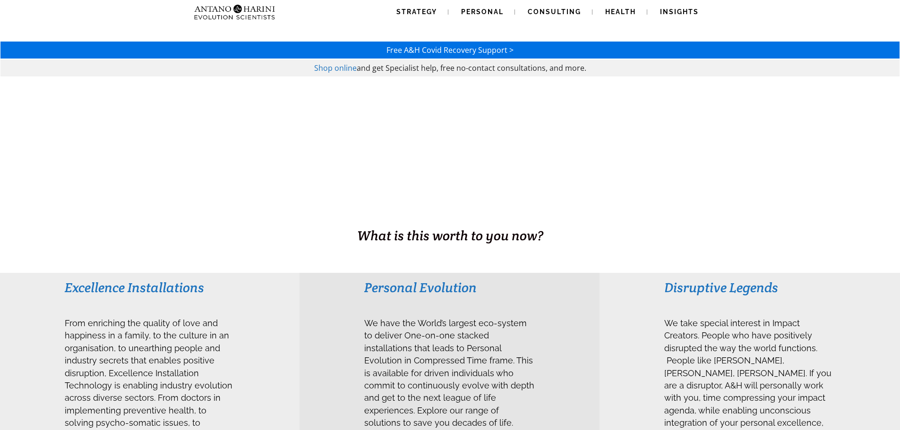 This screenshot has width=900, height=430. I want to click on span: Consulting, so click(554, 12).